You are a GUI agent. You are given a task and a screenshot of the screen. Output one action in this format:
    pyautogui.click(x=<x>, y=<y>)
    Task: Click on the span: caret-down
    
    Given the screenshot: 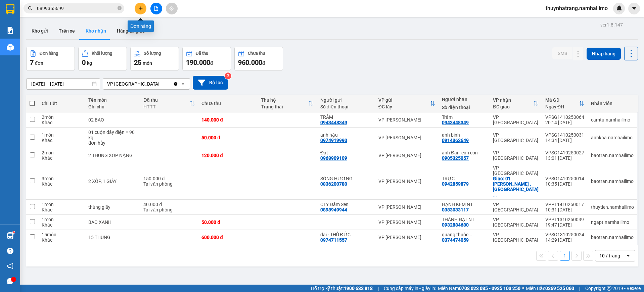 What is the action you would take?
    pyautogui.click(x=634, y=9)
    